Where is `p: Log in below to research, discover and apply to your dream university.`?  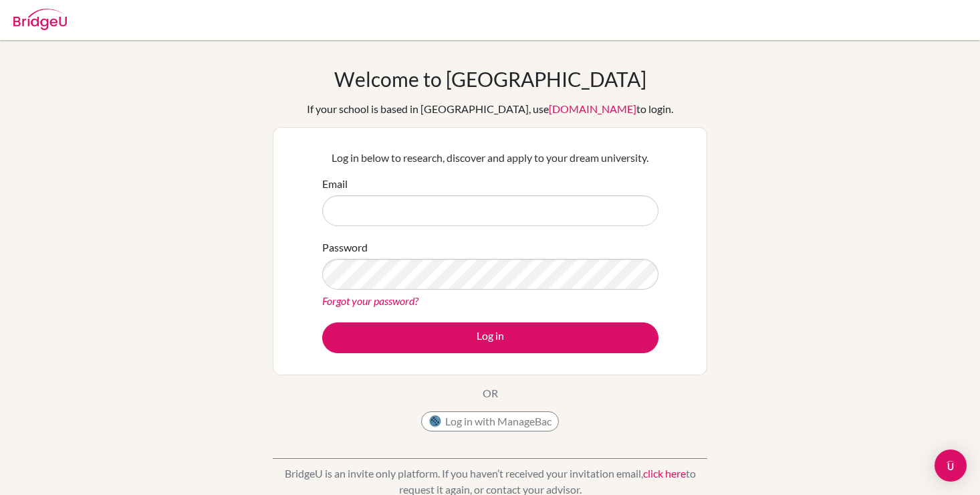
p: Log in below to research, discover and apply to your dream university. is located at coordinates (490, 158).